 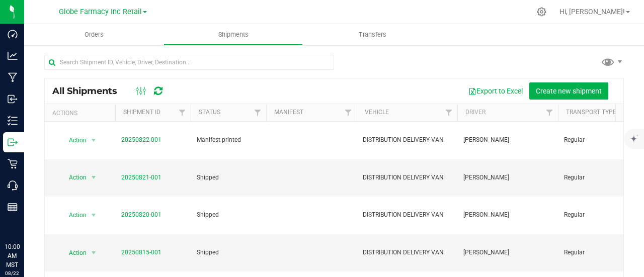 What do you see at coordinates (568, 91) in the screenshot?
I see `span: Create new shipment` at bounding box center [568, 91].